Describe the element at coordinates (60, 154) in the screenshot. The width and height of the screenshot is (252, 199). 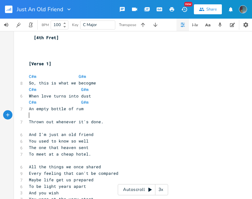
I see `span: To meet at a cheap hotel.` at that location.